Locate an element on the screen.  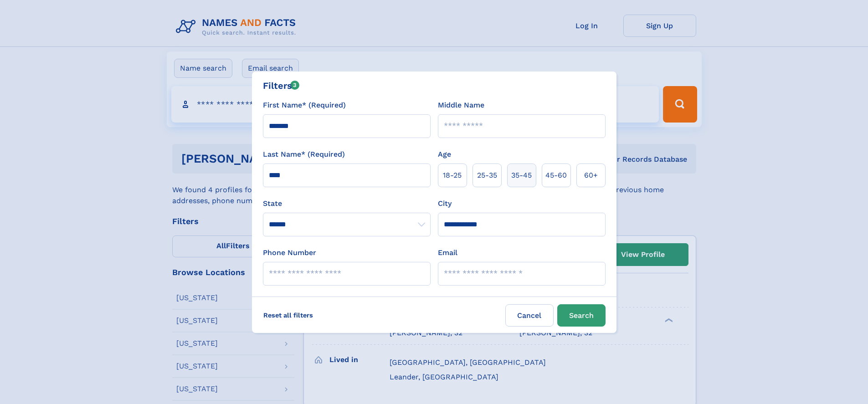
span: 60+ is located at coordinates (590, 176).